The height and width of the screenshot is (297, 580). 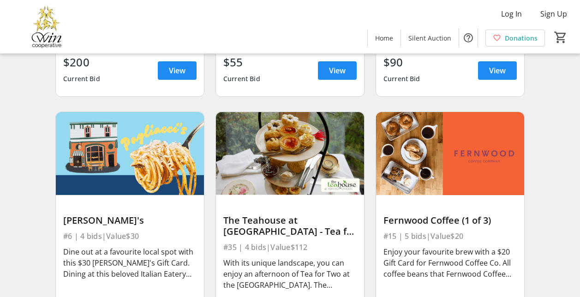 I want to click on div: $55, so click(x=242, y=62).